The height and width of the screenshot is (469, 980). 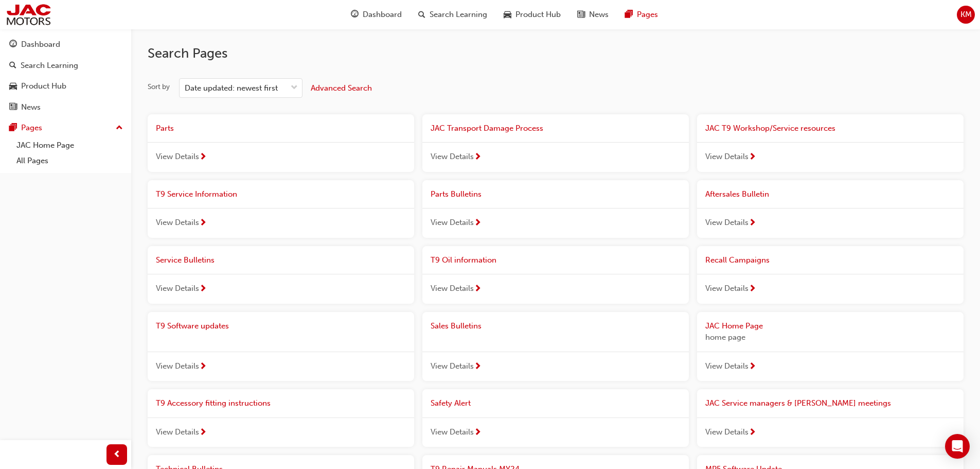 I want to click on div: Product Hub, so click(x=44, y=86).